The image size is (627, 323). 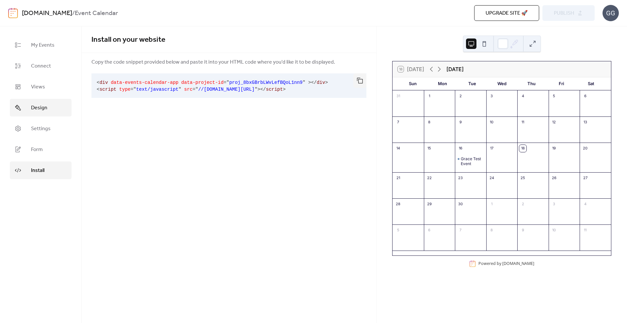 What do you see at coordinates (554, 149) in the screenshot?
I see `div: 19` at bounding box center [554, 149].